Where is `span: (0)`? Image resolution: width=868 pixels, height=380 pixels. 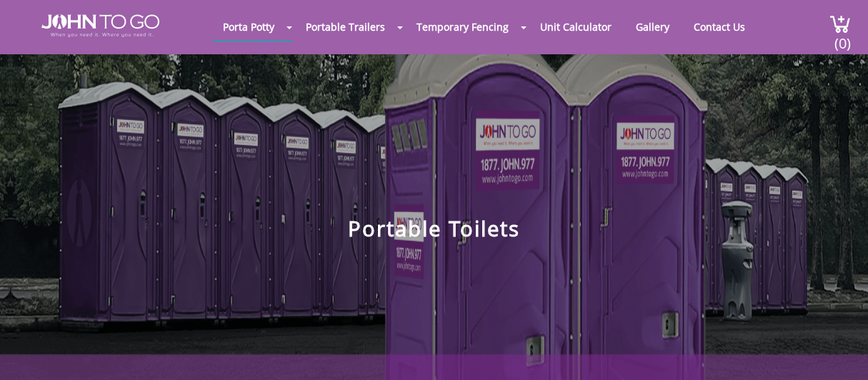
span: (0) is located at coordinates (842, 37).